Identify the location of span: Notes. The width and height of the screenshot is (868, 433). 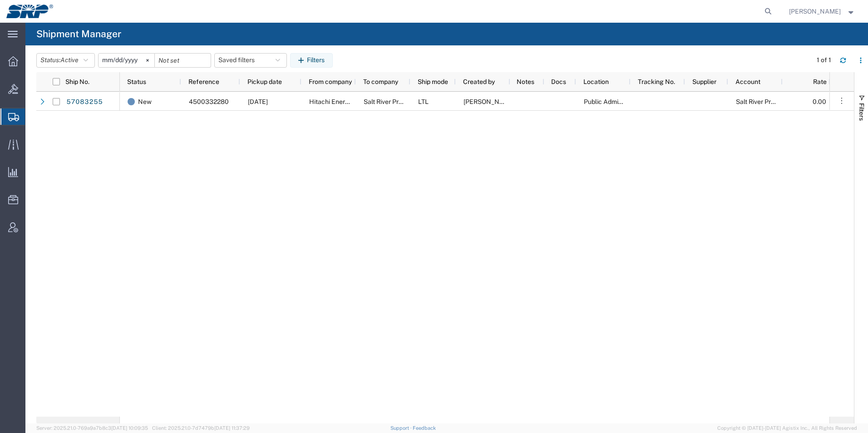
(525, 81).